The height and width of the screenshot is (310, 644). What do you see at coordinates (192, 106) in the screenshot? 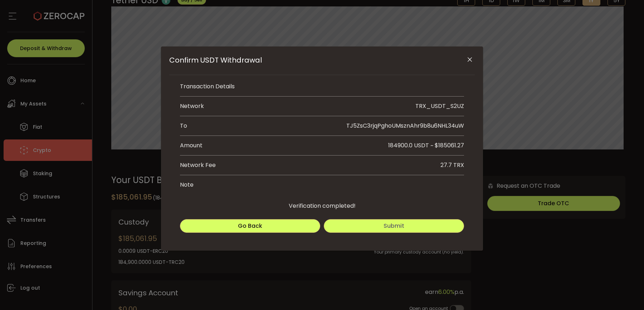
I see `div: Network` at bounding box center [192, 106].